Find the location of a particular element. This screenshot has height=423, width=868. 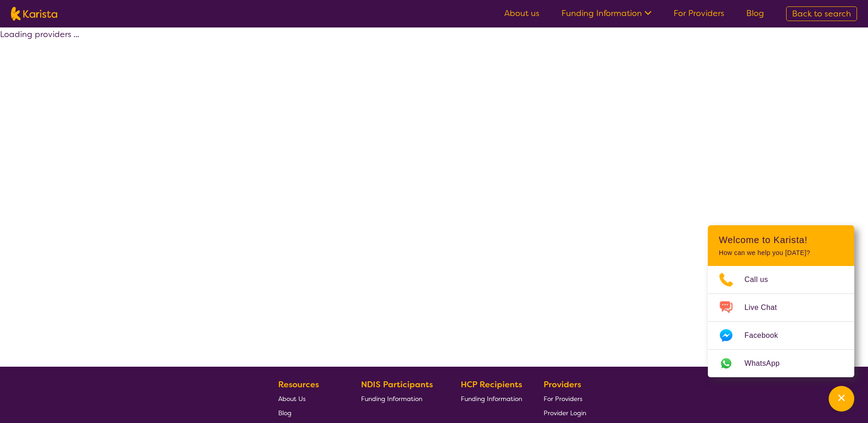

b: NDIS Participants is located at coordinates (396, 385).